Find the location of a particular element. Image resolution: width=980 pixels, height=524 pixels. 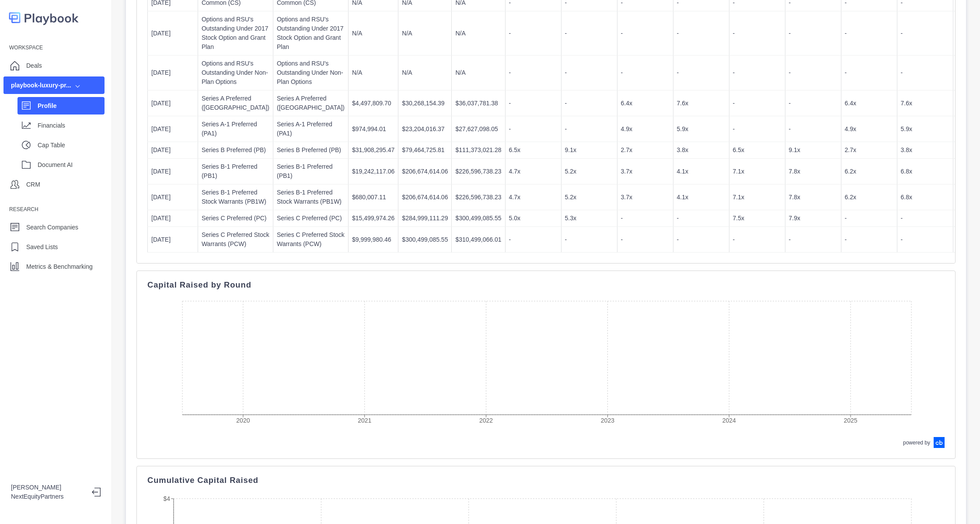

p: $79,464,725.81 is located at coordinates (425, 150).